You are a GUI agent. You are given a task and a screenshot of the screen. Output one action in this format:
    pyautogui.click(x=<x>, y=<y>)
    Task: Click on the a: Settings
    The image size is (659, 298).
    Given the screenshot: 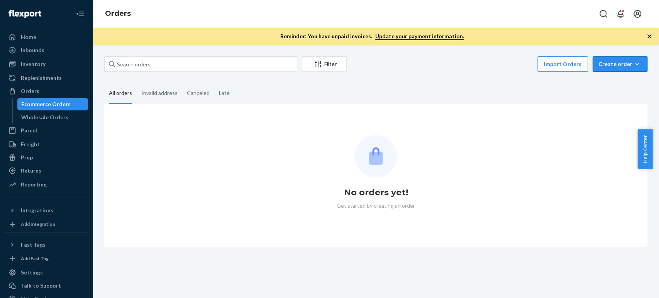 What is the action you would take?
    pyautogui.click(x=46, y=273)
    